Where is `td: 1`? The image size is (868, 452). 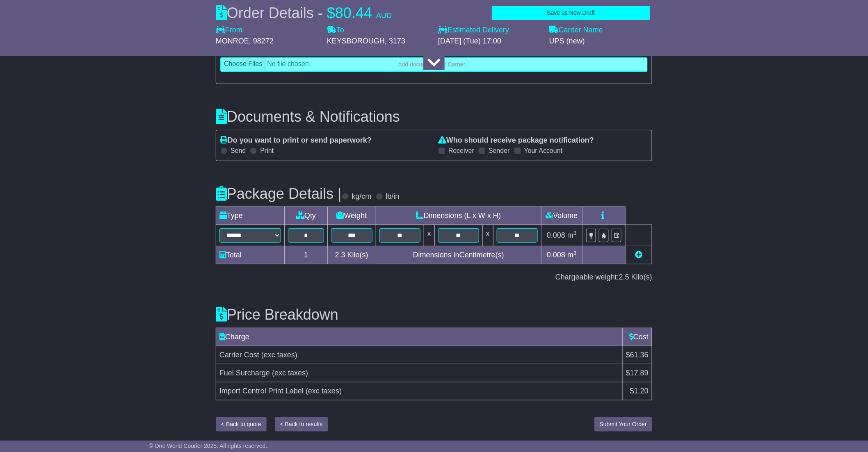 td: 1 is located at coordinates (306, 255).